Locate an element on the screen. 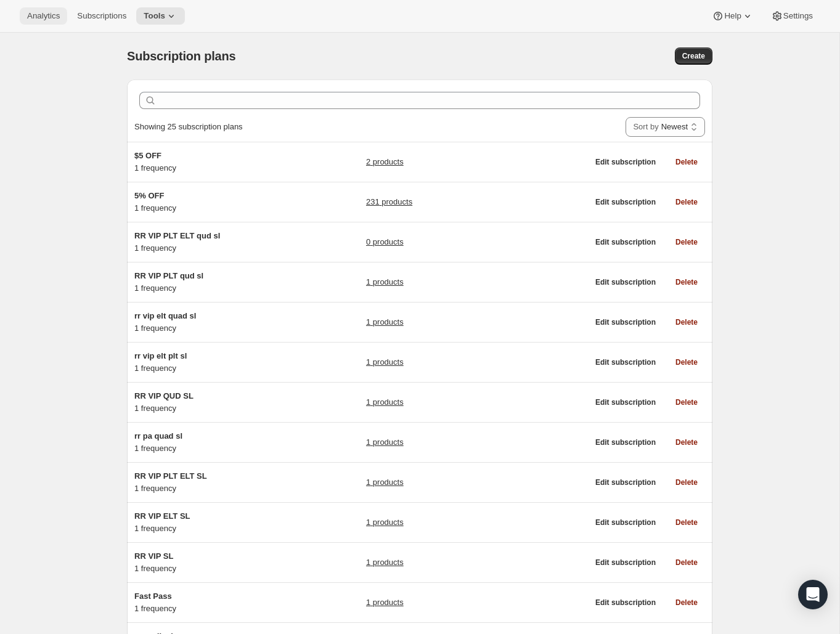 Image resolution: width=840 pixels, height=634 pixels. span: Help is located at coordinates (732, 16).